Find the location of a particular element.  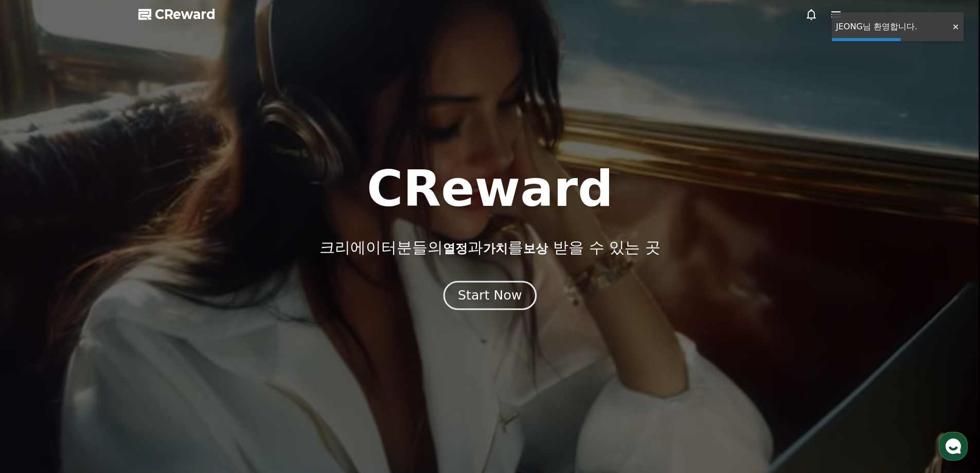

a: CReward is located at coordinates (177, 14).